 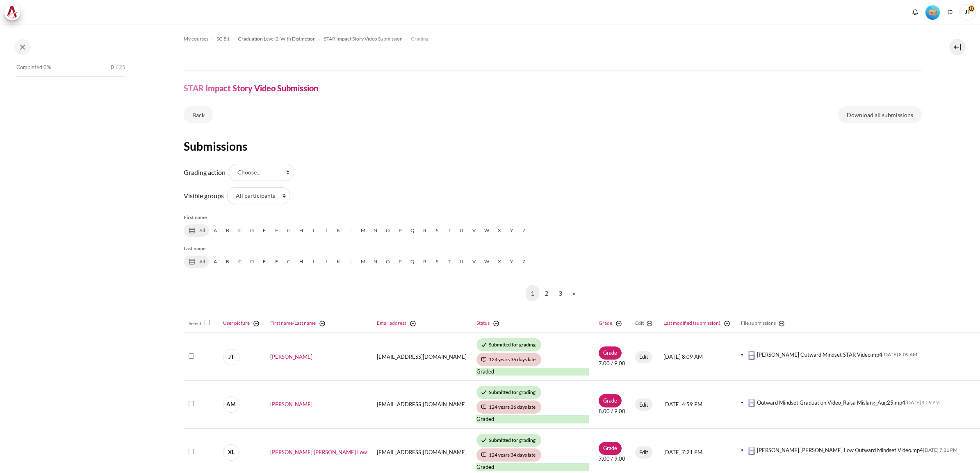 What do you see at coordinates (391, 323) in the screenshot?
I see `a: Email address` at bounding box center [391, 323].